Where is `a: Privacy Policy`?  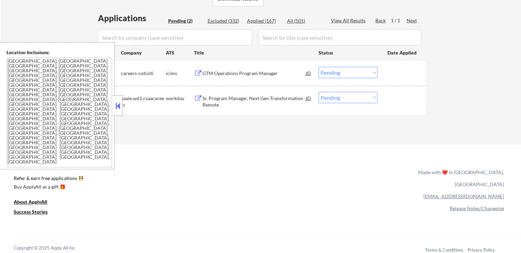 a: Privacy Policy is located at coordinates (481, 250).